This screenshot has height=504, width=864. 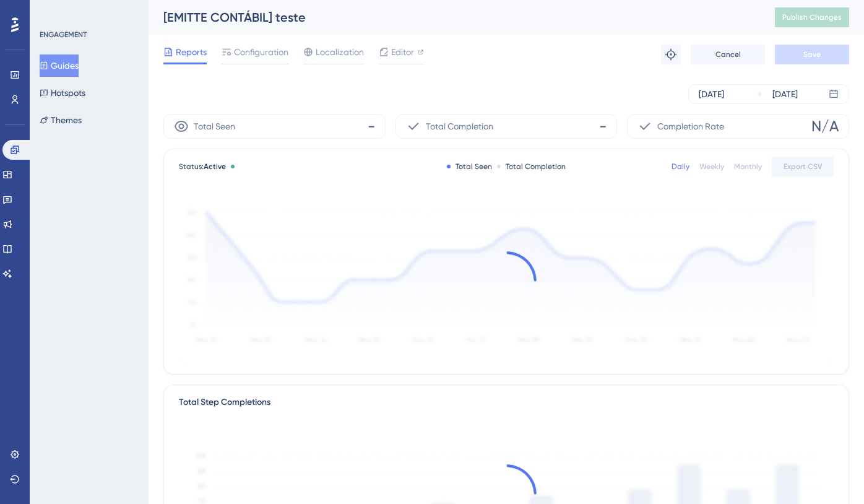 I want to click on div: Total Completion, so click(x=531, y=166).